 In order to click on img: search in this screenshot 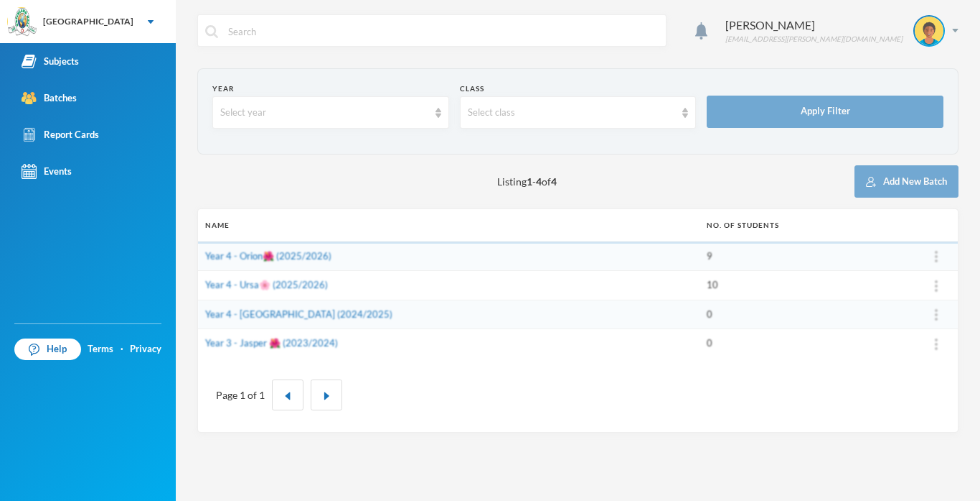, I will do `click(212, 32)`.